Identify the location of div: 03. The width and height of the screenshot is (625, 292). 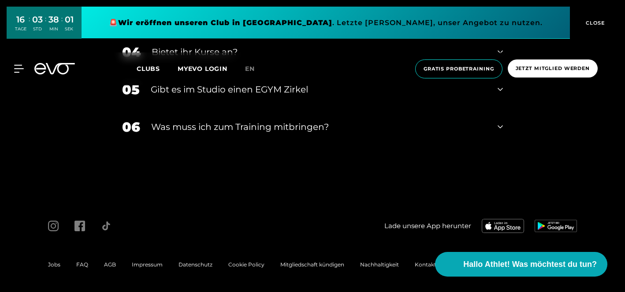
(37, 19).